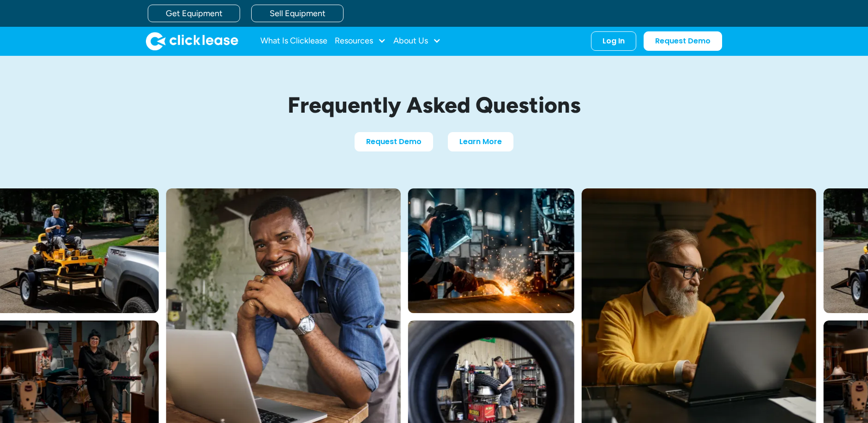 The image size is (868, 423). I want to click on div: About Us, so click(417, 41).